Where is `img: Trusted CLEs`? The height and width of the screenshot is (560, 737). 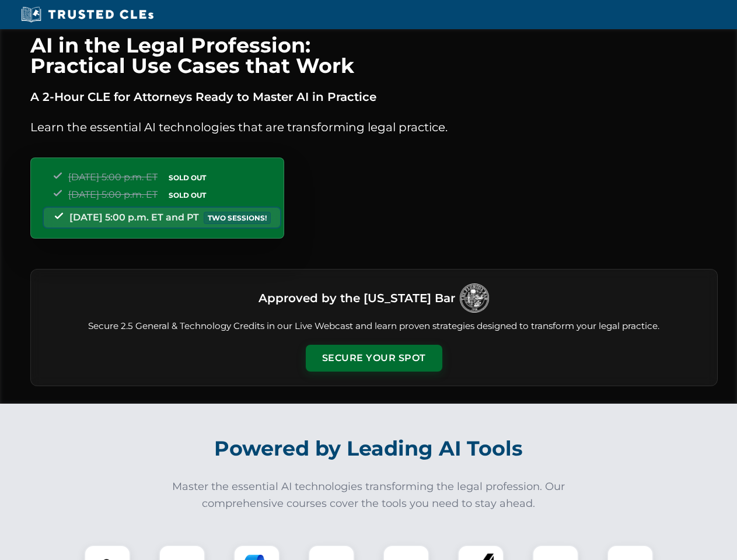
img: Trusted CLEs is located at coordinates (87, 14).